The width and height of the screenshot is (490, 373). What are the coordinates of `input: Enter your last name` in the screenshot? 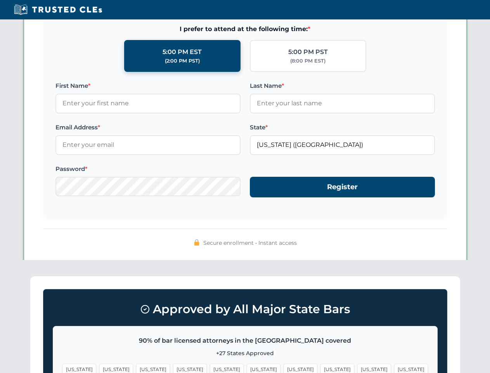 It's located at (342, 103).